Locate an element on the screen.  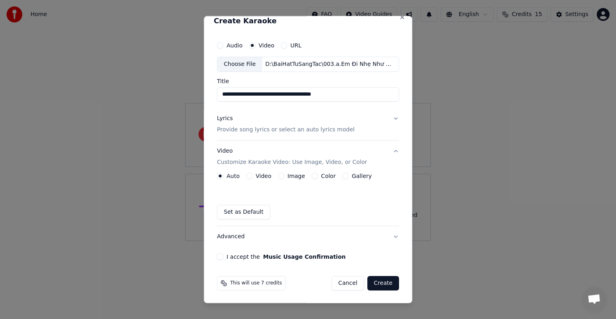
label: Auto is located at coordinates (233, 176).